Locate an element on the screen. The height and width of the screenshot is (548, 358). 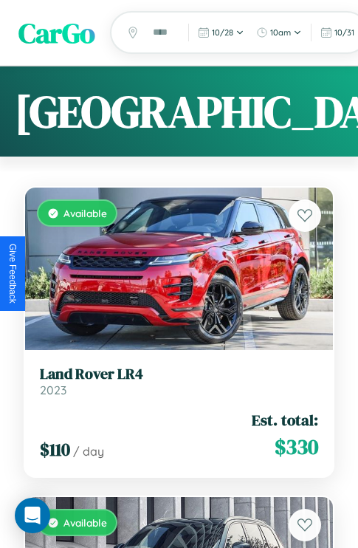
h3: Land Rover LR4 is located at coordinates (179, 374).